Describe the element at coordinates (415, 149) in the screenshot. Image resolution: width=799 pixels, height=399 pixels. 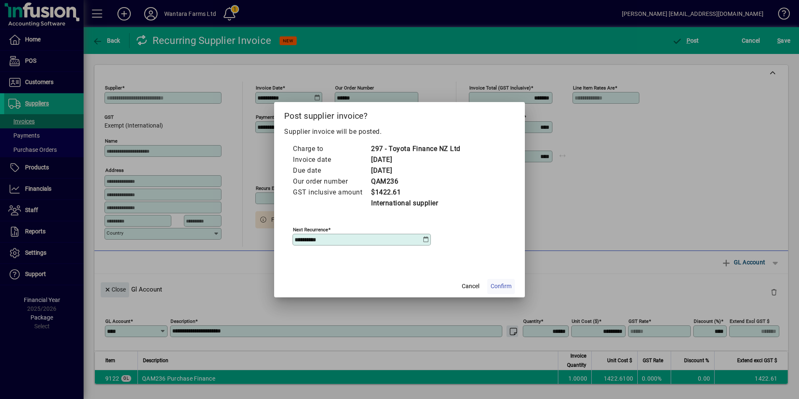
I see `td: 297 - Toyota Finance NZ Ltd` at that location.